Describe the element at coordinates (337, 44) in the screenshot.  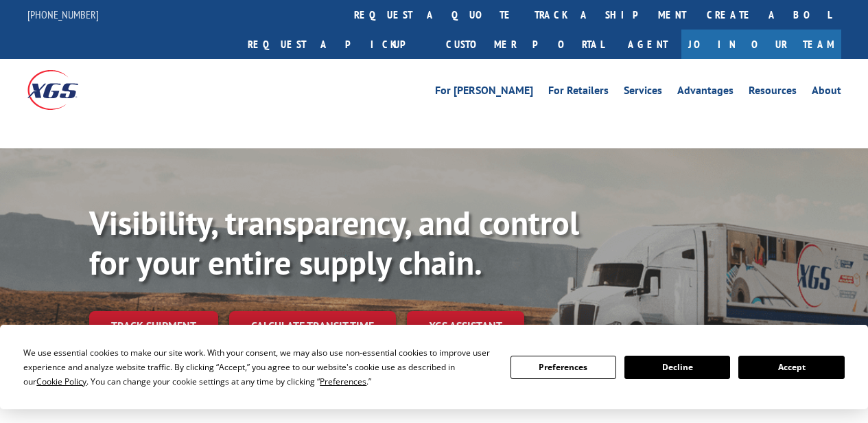
I see `a: Request a pickup` at that location.